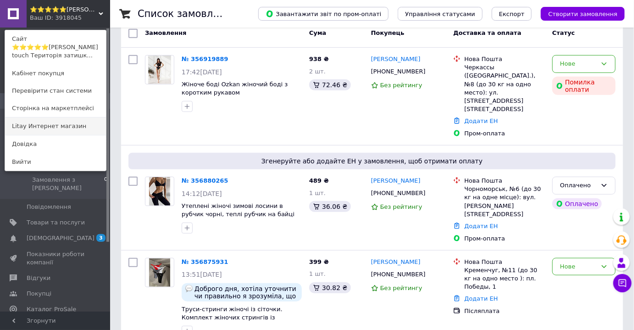  I want to click on span: Товари та послуги, so click(55, 222).